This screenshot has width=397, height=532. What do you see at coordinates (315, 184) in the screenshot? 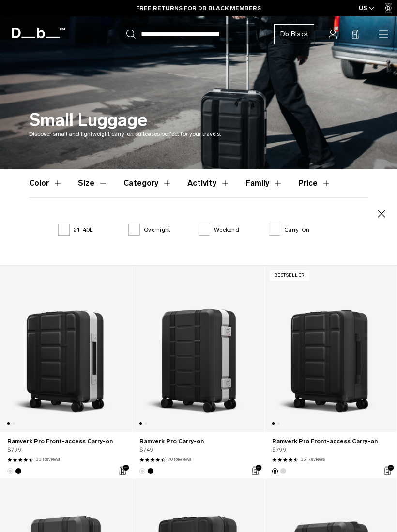
I see `button: Toggle Price` at bounding box center [315, 184].